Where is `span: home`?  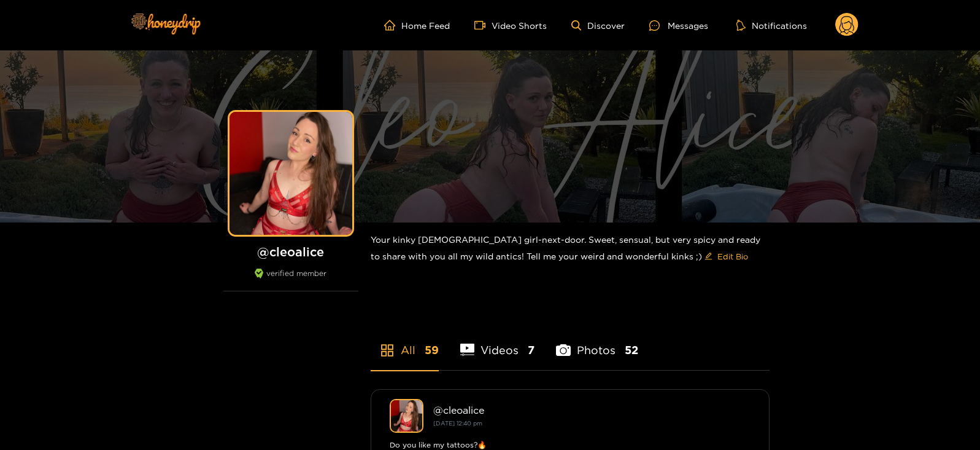 span: home is located at coordinates (393, 25).